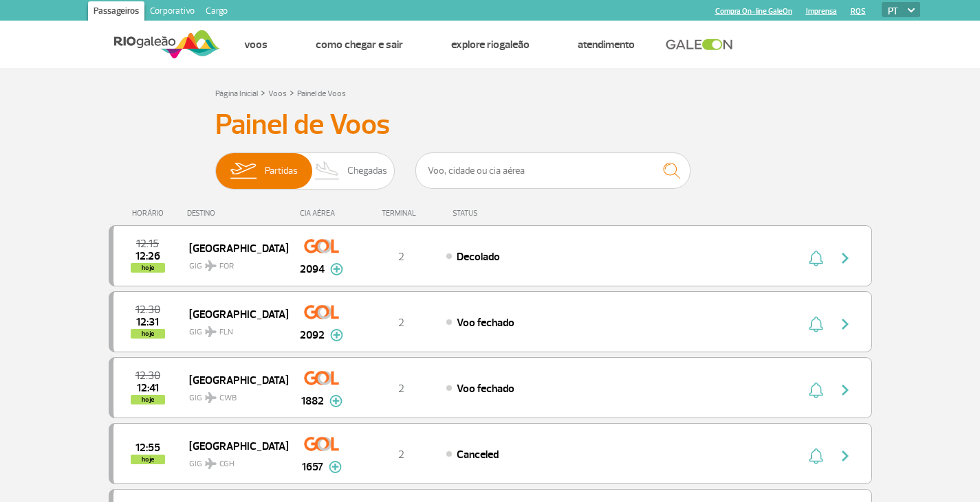  Describe the element at coordinates (228, 399) in the screenshot. I see `span: CWB` at that location.